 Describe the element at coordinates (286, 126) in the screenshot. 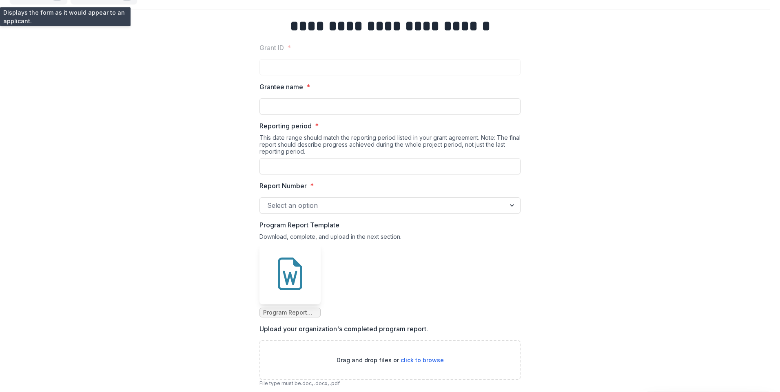

I see `p: Reporting period` at that location.